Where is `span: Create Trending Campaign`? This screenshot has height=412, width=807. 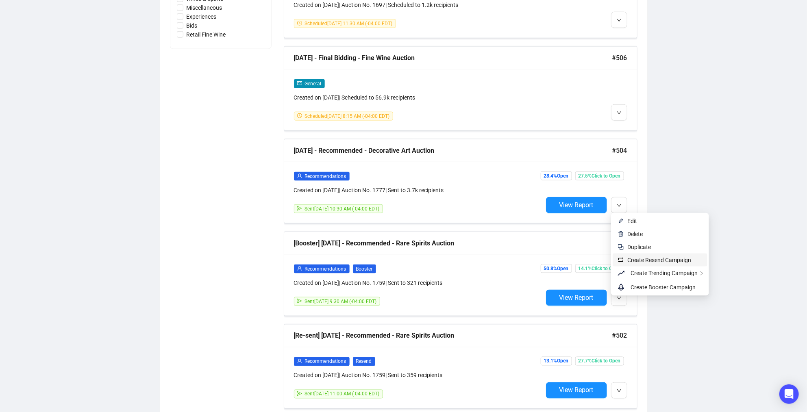
span: Create Trending Campaign is located at coordinates (664, 273).